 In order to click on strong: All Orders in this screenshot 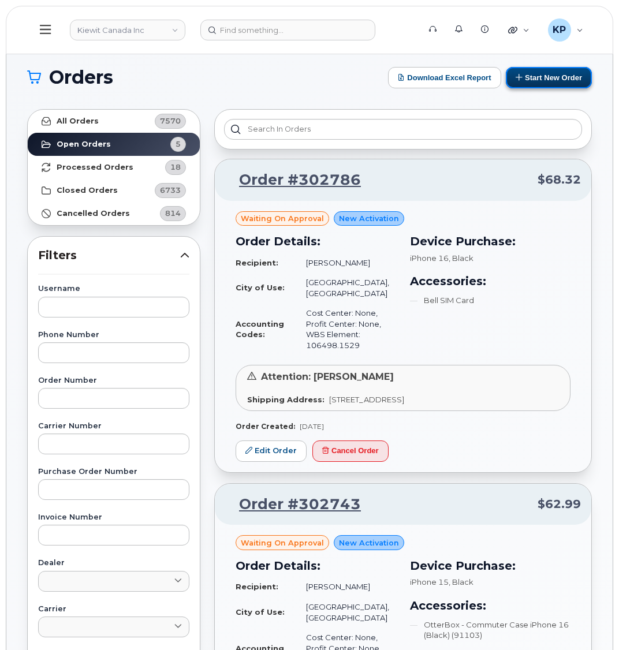, I will do `click(77, 121)`.